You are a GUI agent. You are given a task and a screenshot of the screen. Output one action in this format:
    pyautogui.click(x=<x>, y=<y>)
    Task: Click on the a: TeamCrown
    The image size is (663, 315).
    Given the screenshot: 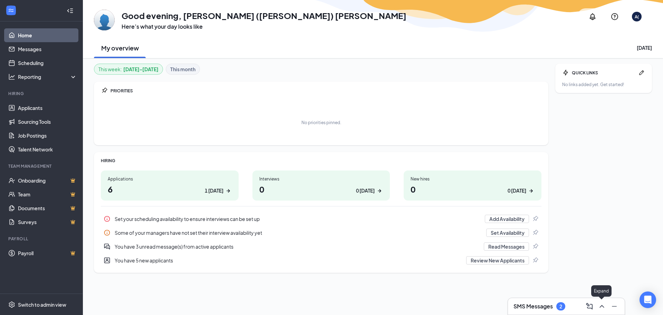 What is the action you would take?
    pyautogui.click(x=47, y=194)
    